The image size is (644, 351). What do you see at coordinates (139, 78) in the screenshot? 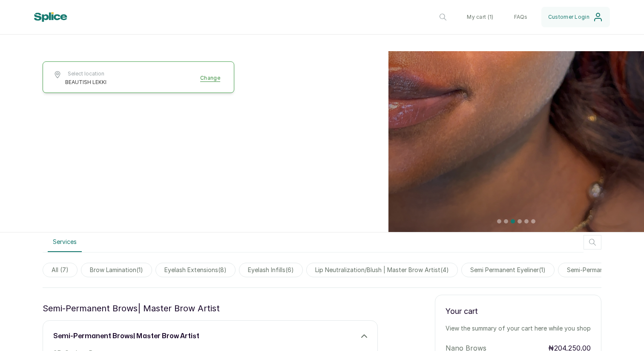
I see `button: Select locationBEAUTISH LEKKIChange` at bounding box center [139, 78].